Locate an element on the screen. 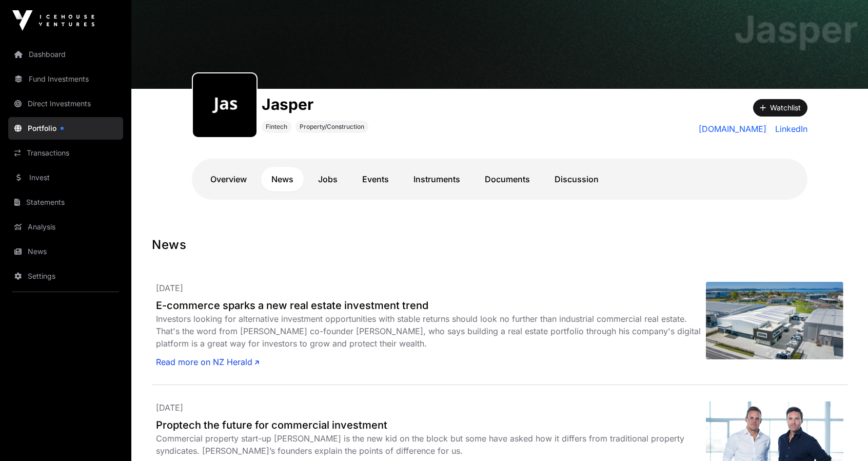  a: Analysis is located at coordinates (66, 227).